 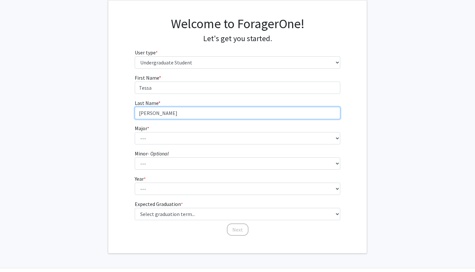 I want to click on label: Expected Graduation, so click(x=159, y=204).